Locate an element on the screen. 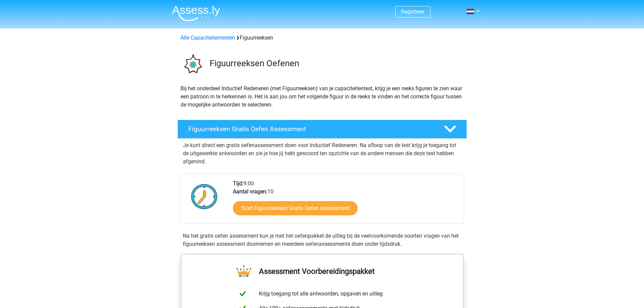 This screenshot has width=644, height=308. a: Registreer is located at coordinates (413, 12).